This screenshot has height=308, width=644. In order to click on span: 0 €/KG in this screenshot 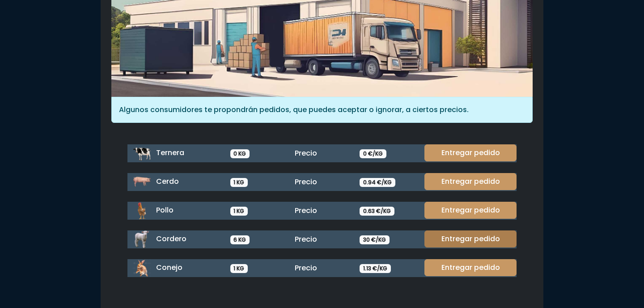, I will do `click(373, 154)`.